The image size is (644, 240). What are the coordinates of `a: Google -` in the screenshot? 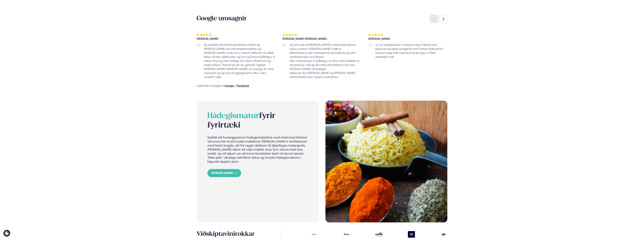 It's located at (230, 86).